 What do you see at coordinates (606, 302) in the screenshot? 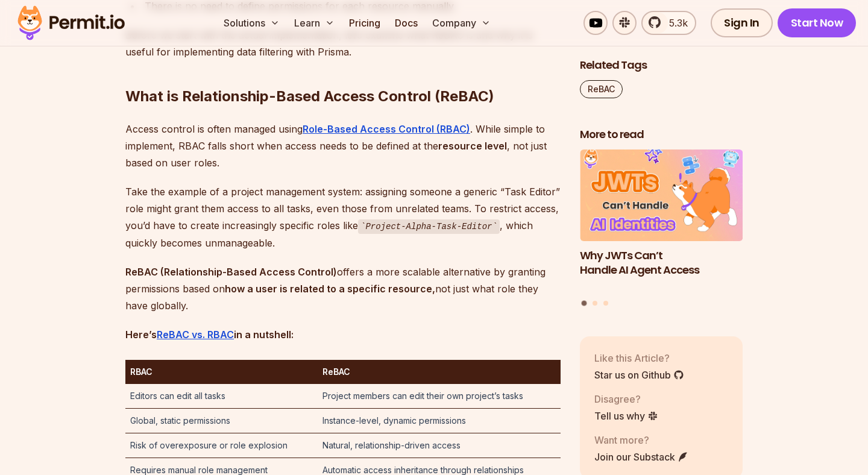
I see `button: Go to slide 3` at bounding box center [606, 302].